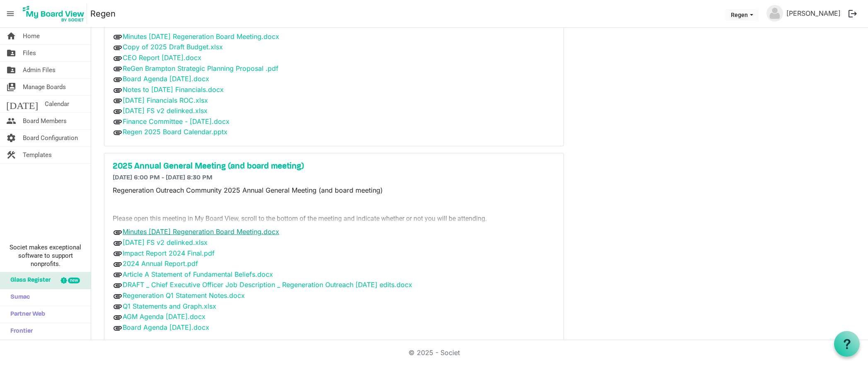  What do you see at coordinates (74, 280) in the screenshot?
I see `div: new` at bounding box center [74, 280].